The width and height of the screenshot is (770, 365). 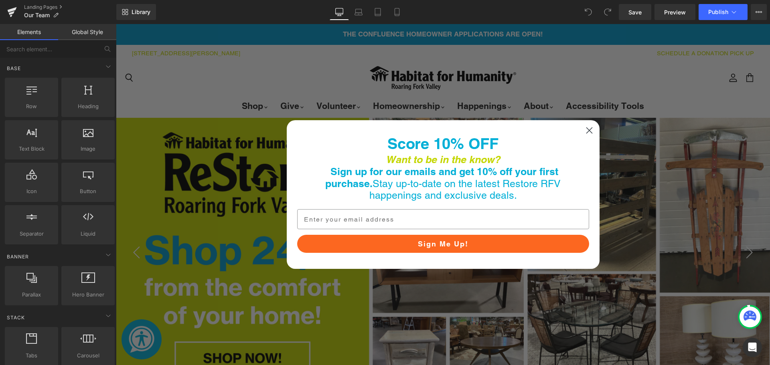 I want to click on span: Separator, so click(x=31, y=234).